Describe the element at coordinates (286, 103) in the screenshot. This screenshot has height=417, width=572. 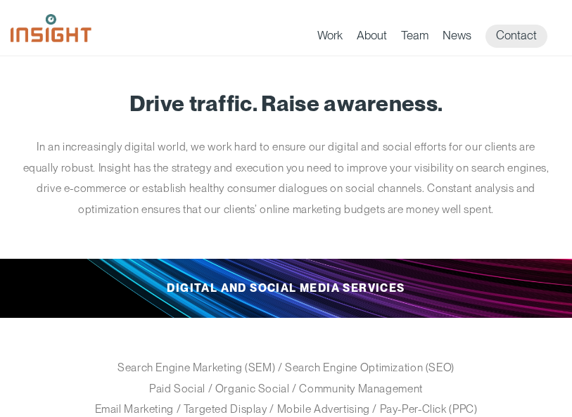
I see `h1: Drive traffic. Raise awareness.` at that location.